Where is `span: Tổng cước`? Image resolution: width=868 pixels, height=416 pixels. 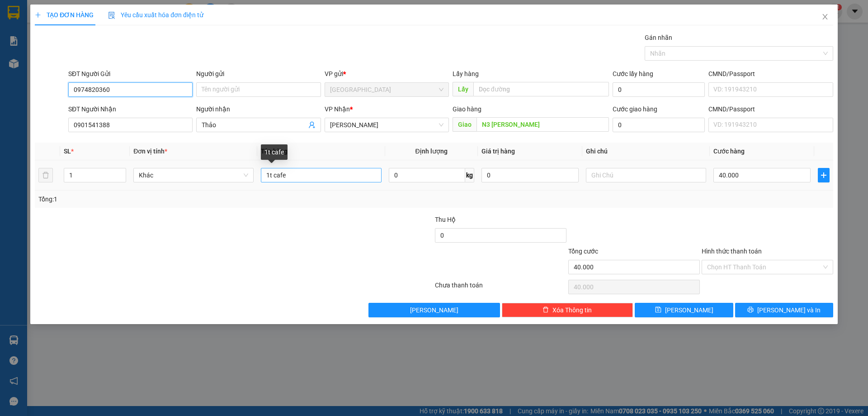 span: Tổng cước is located at coordinates (583, 251).